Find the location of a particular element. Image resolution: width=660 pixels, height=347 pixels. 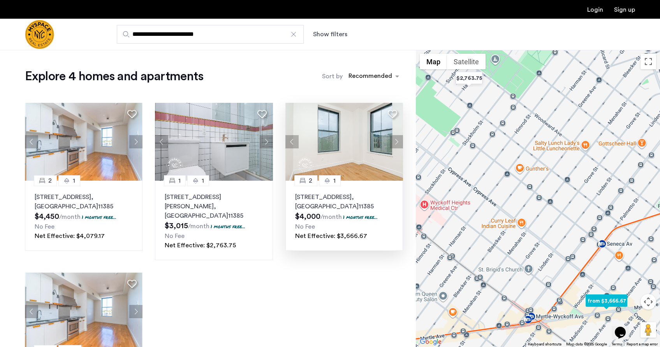

h1: Explore 4 homes and apartments is located at coordinates (114, 76).